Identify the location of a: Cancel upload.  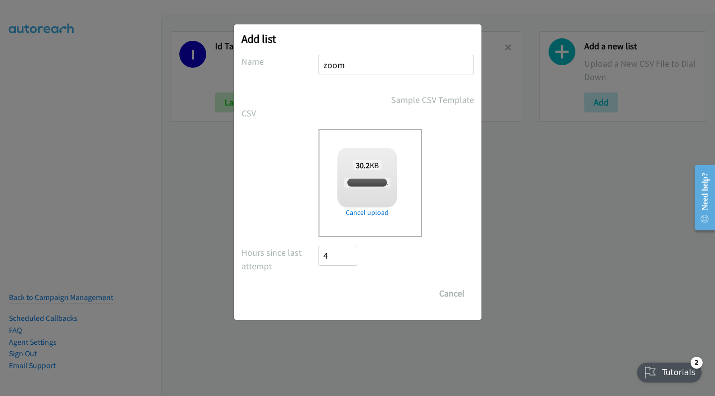
(367, 212).